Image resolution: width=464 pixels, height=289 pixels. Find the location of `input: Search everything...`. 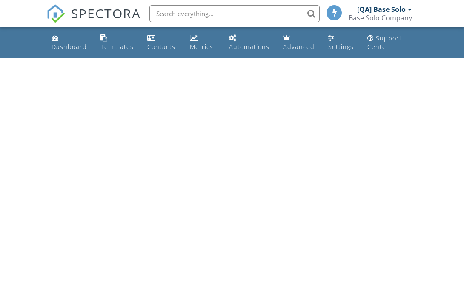

input: Search everything... is located at coordinates (235, 14).